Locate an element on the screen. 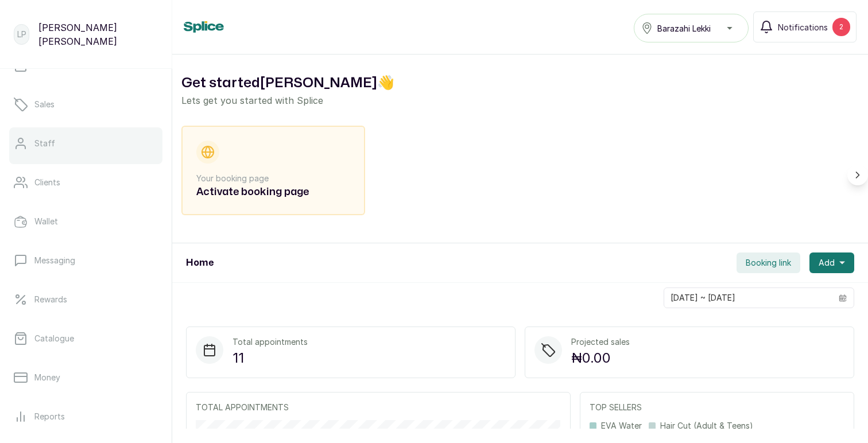  button: Scroll right is located at coordinates (858, 175).